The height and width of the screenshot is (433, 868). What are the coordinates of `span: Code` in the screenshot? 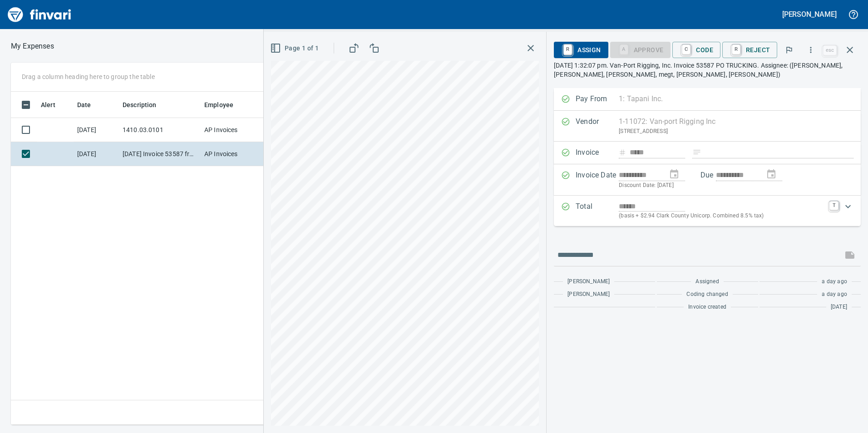 It's located at (696, 50).